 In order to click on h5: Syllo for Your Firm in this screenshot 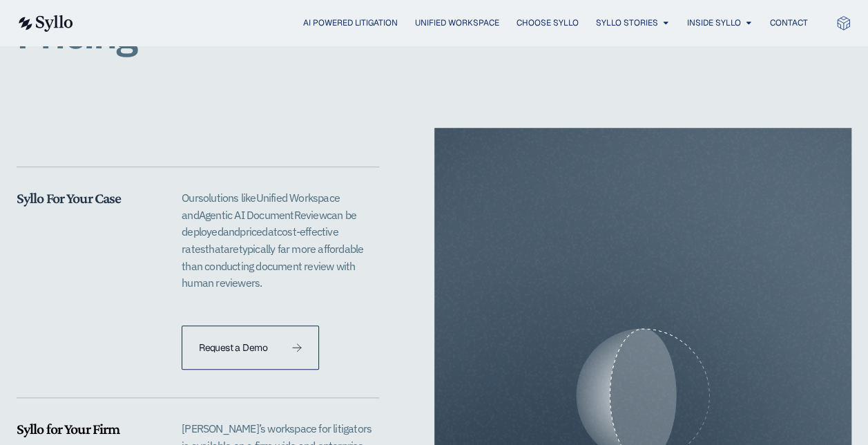, I will do `click(90, 429)`.